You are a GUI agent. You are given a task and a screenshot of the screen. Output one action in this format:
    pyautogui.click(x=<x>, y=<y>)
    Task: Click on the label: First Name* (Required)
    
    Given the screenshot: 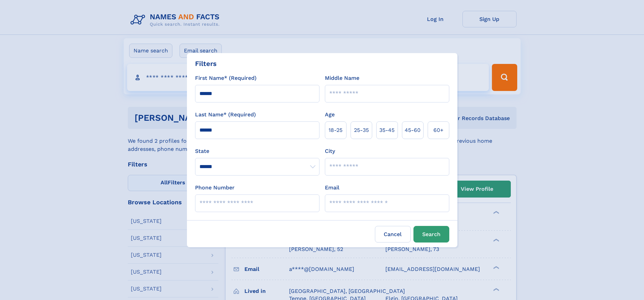 What is the action you would take?
    pyautogui.click(x=226, y=78)
    